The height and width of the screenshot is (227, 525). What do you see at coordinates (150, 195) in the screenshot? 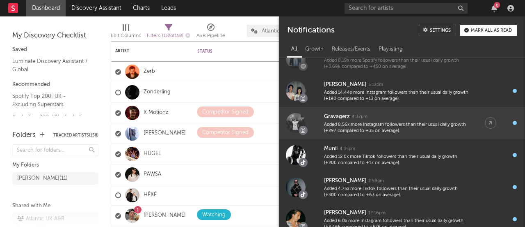
I see `a: HËXĖ` at bounding box center [150, 195].